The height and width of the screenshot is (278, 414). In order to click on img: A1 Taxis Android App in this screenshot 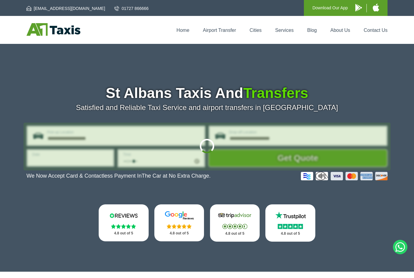, I will do `click(358, 8)`.